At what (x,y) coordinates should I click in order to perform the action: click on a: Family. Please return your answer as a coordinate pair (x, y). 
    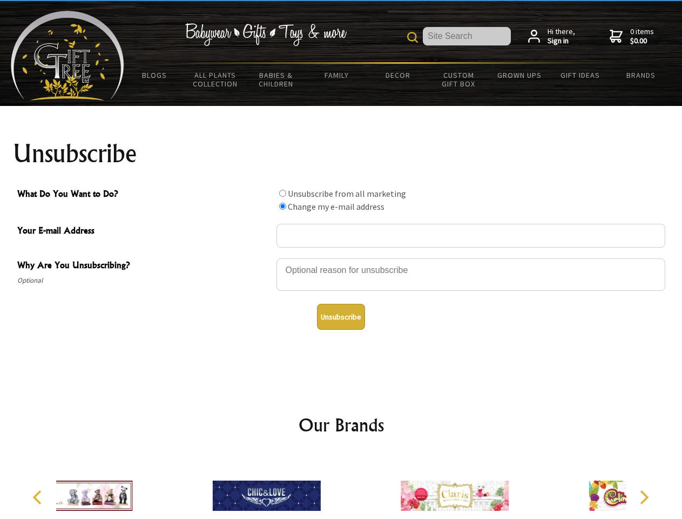
    Looking at the image, I should click on (337, 75).